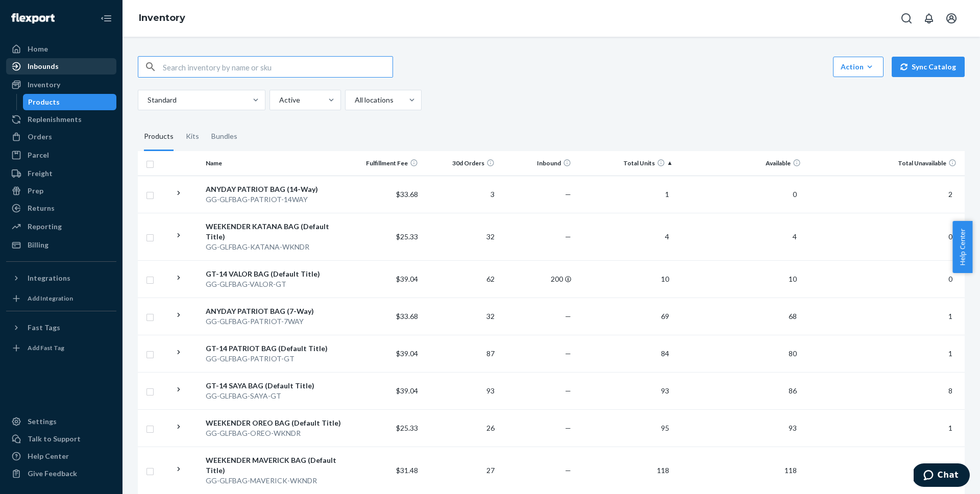 The height and width of the screenshot is (494, 980). I want to click on button: Open Search Box, so click(907, 19).